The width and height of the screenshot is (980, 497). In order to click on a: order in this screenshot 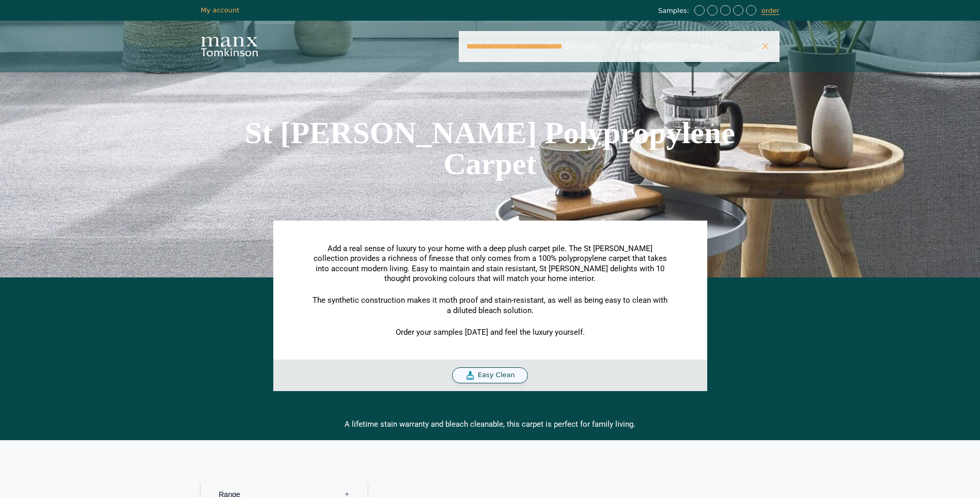, I will do `click(770, 11)`.